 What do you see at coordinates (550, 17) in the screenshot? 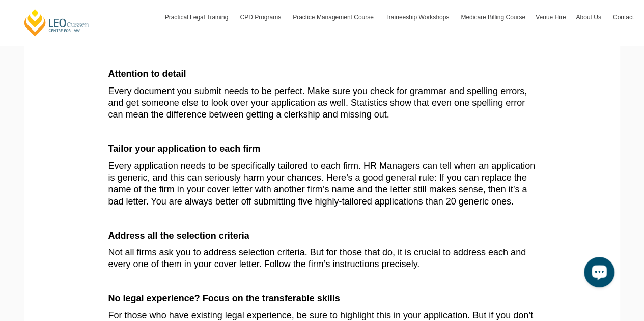
I see `a: Venue Hire` at bounding box center [550, 17].